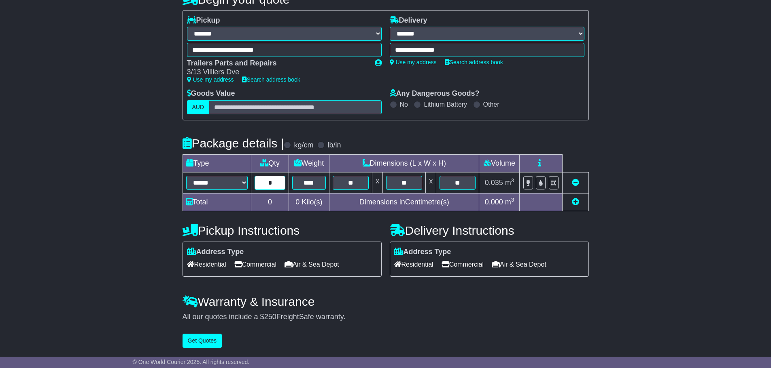  Describe the element at coordinates (491, 104) in the screenshot. I see `label: Other` at that location.